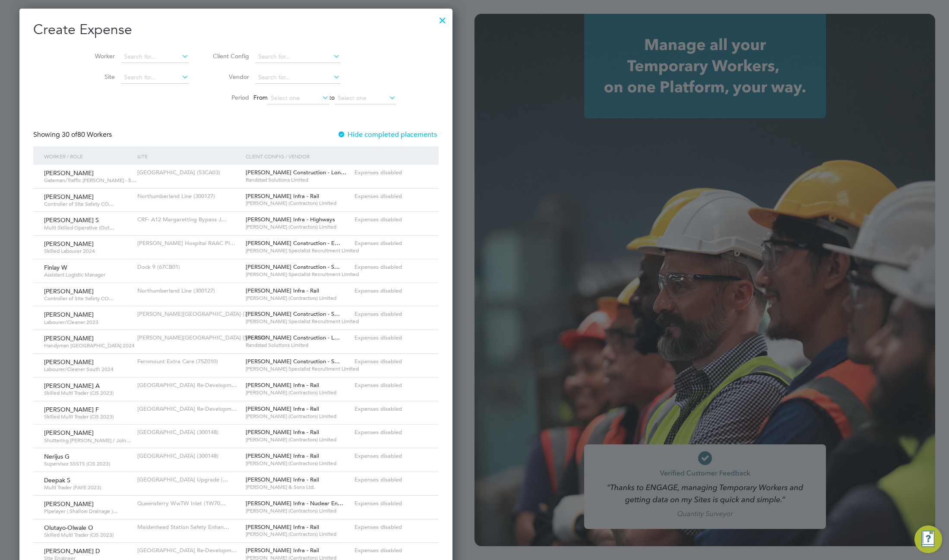 The height and width of the screenshot is (560, 949). I want to click on span: Nerijus G, so click(56, 456).